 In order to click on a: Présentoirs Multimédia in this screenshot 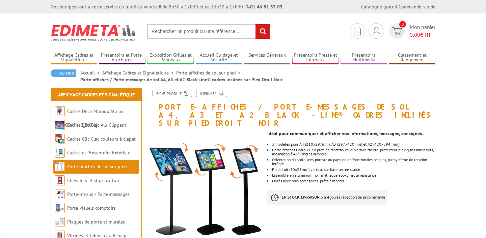, I will do `click(364, 58)`.